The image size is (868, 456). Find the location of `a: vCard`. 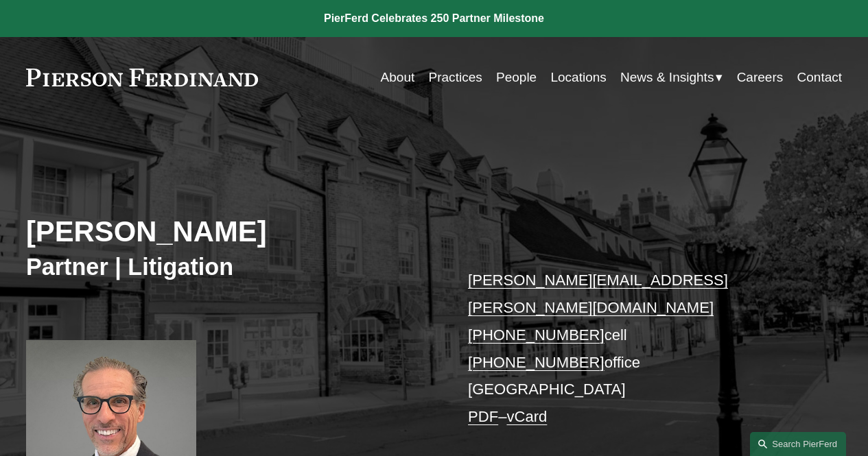

a: vCard is located at coordinates (527, 417).